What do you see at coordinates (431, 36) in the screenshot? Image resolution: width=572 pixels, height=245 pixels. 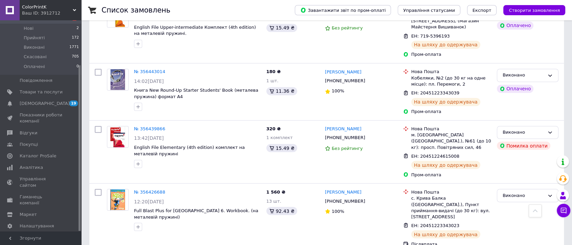 I see `span: ЕН: 719-5396193` at bounding box center [431, 36].